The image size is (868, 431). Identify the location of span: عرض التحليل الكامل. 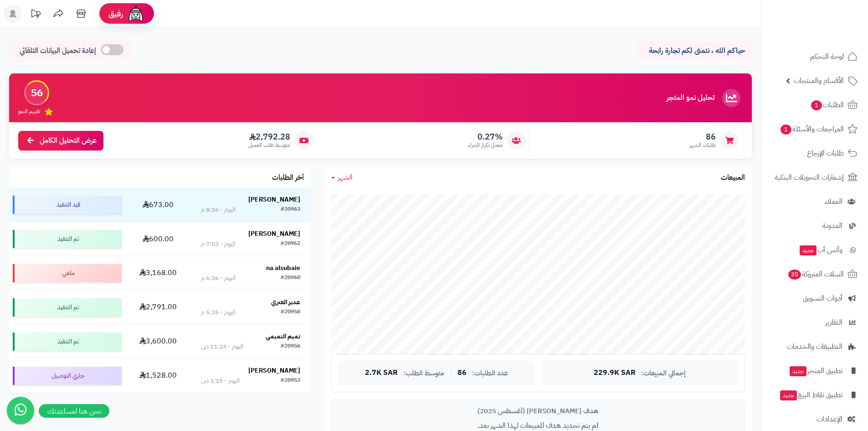
(68, 141).